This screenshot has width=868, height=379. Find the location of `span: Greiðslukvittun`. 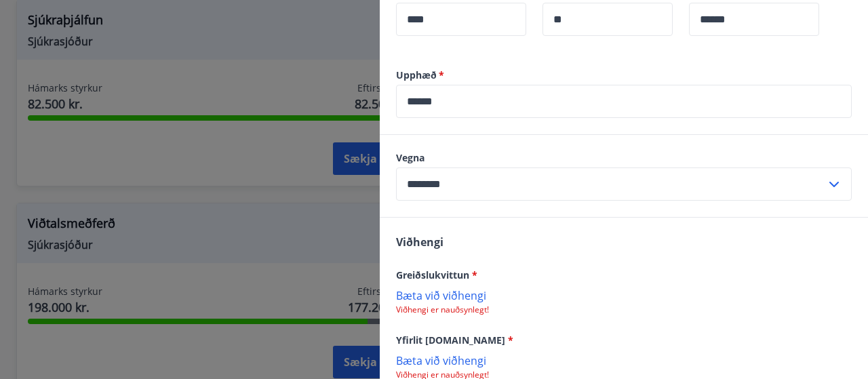

span: Greiðslukvittun is located at coordinates (437, 275).